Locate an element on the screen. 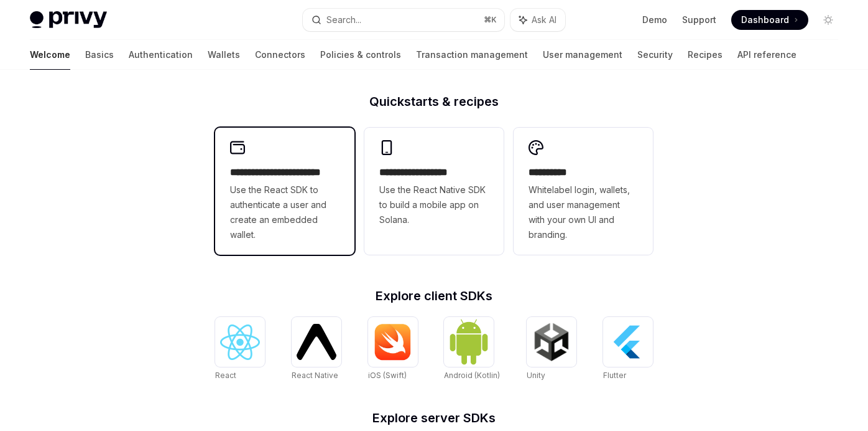 Image resolution: width=868 pixels, height=431 pixels. a: Transaction management is located at coordinates (472, 55).